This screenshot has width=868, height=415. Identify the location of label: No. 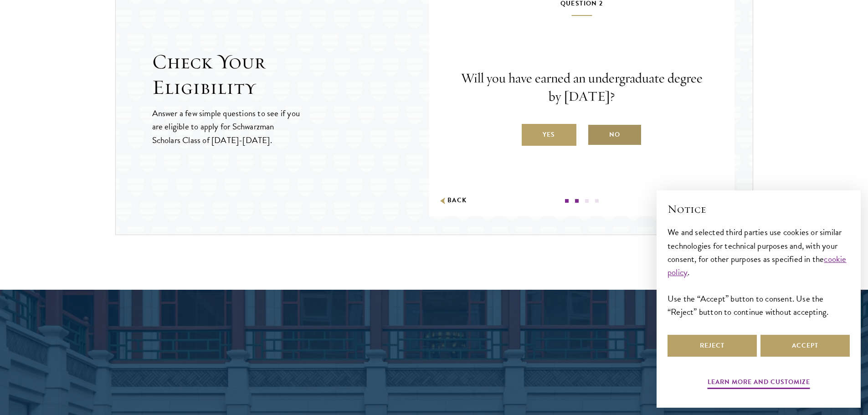
(614, 134).